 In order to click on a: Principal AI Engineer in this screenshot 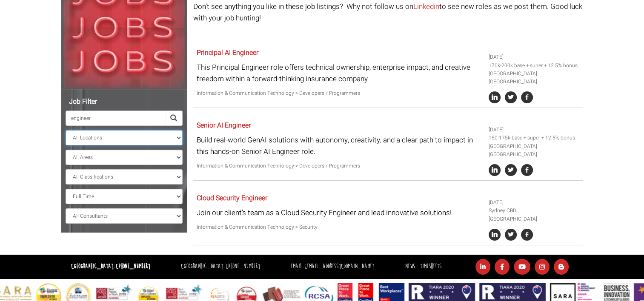, I will do `click(227, 53)`.